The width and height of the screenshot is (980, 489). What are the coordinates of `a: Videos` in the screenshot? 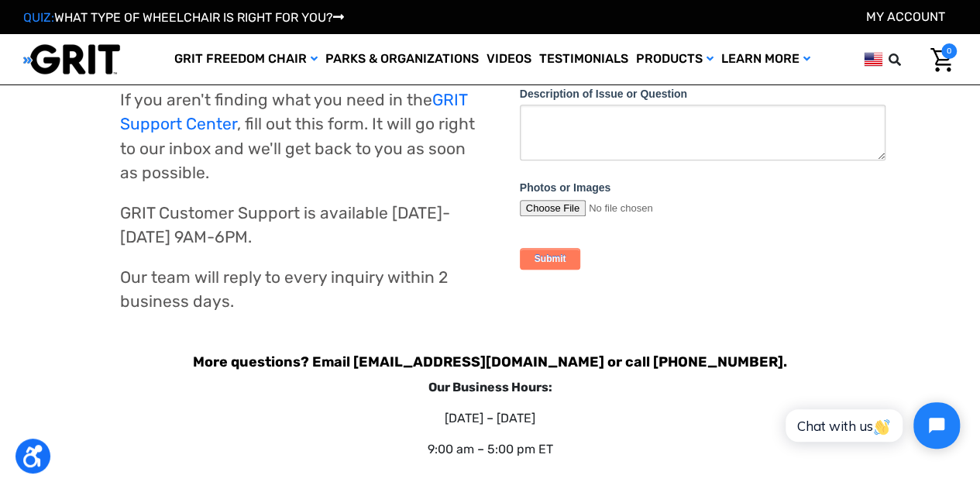 It's located at (509, 59).